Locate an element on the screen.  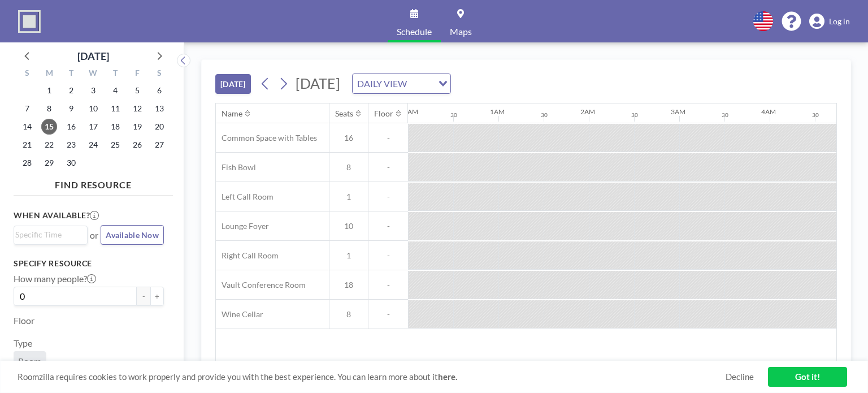
span: Common Space with Tables is located at coordinates (266, 138).